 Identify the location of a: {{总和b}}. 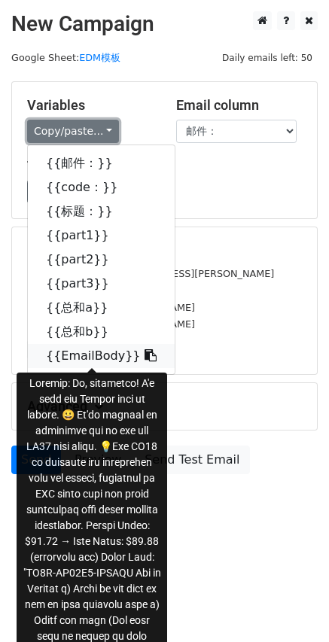
(101, 332).